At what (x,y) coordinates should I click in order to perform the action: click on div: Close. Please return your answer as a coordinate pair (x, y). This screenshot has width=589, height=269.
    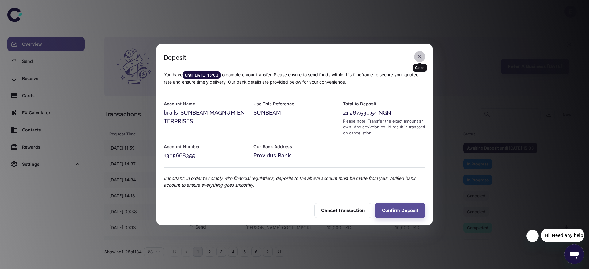
    Looking at the image, I should click on (420, 68).